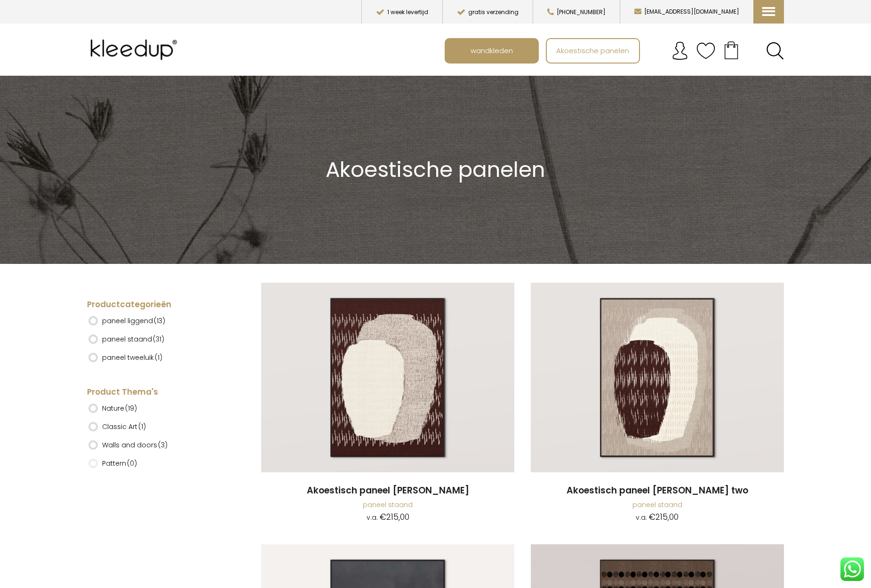  I want to click on a: Akoestische panelen, so click(593, 51).